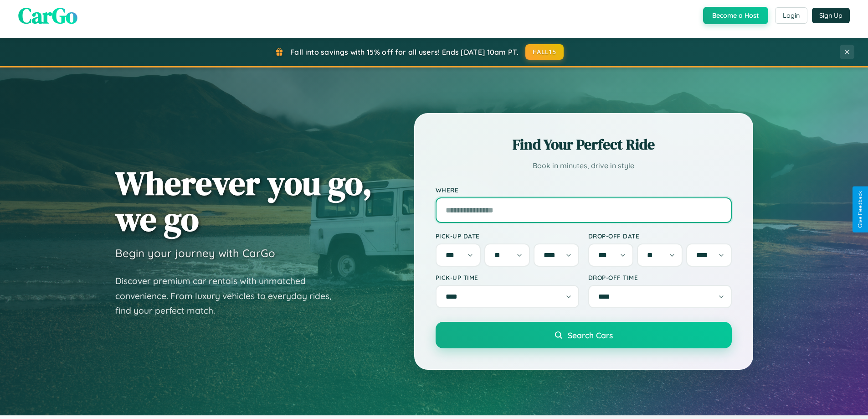 Image resolution: width=868 pixels, height=419 pixels. I want to click on h3: Begin your journey with CarGo, so click(195, 253).